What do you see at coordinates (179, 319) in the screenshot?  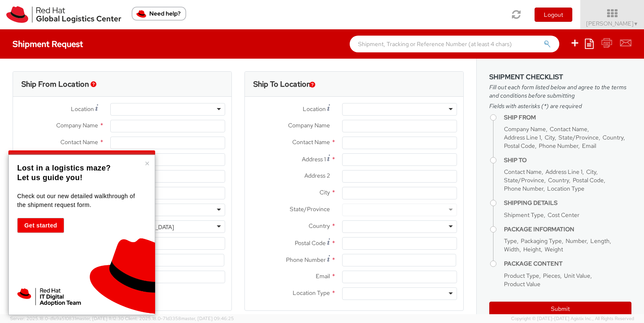 I see `span: Client: 2025.18.0-71d3358` at bounding box center [179, 319].